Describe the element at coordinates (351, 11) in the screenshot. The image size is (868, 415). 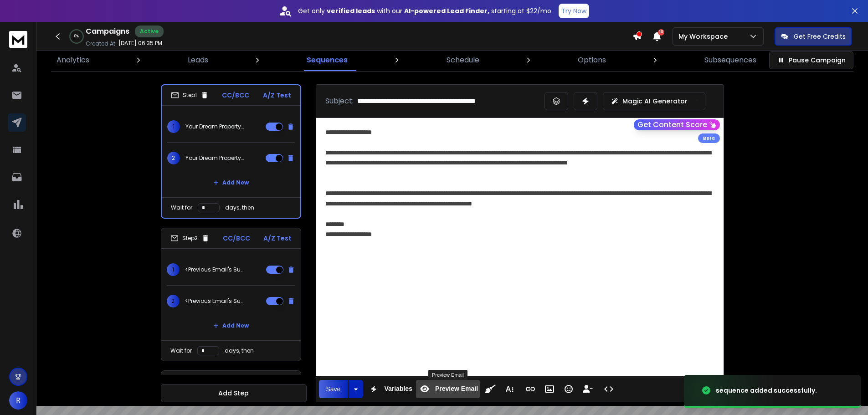
I see `strong: verified leads` at that location.